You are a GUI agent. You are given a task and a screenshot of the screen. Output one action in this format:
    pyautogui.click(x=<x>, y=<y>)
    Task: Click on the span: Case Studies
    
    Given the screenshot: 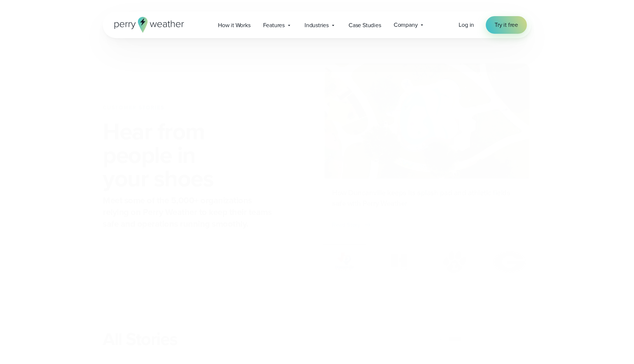 What is the action you would take?
    pyautogui.click(x=365, y=25)
    